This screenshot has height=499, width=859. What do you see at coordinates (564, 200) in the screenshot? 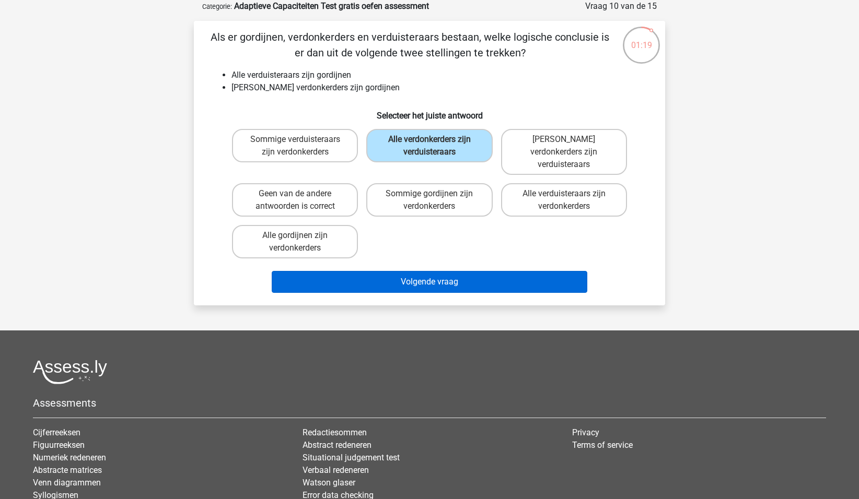
I see `label: Alle verduisteraars zijn verdonkerders` at bounding box center [564, 200].